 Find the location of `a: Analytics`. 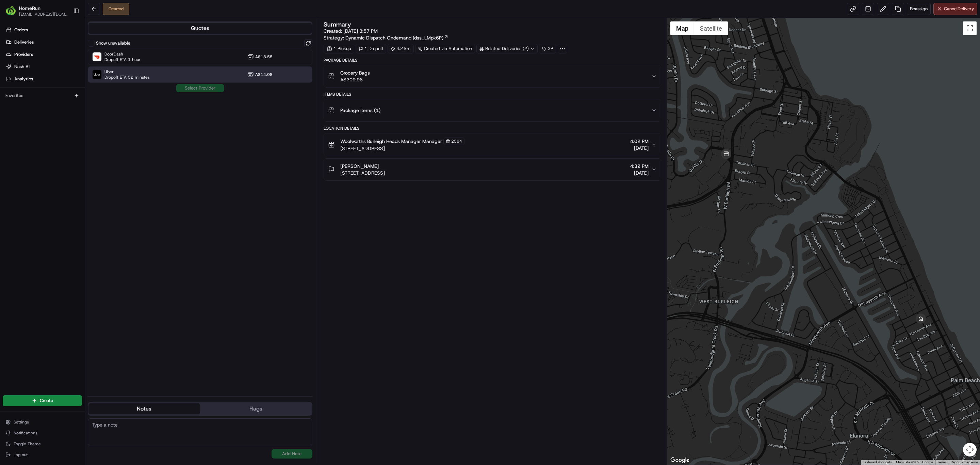

a: Analytics is located at coordinates (43, 79).